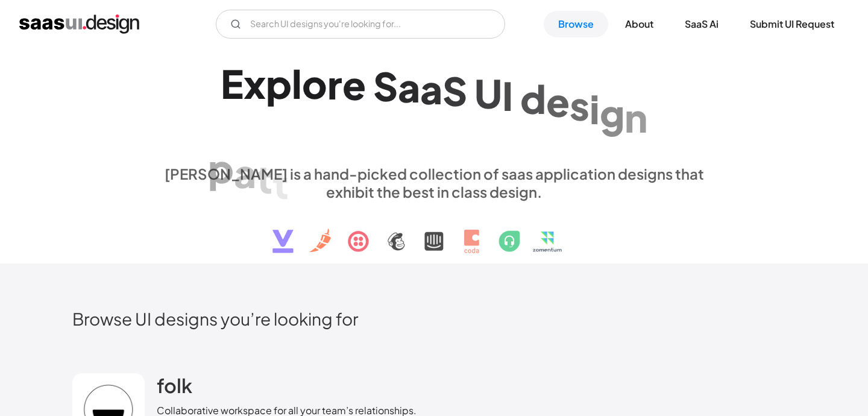 Image resolution: width=868 pixels, height=416 pixels. What do you see at coordinates (335, 84) in the screenshot?
I see `div: r` at bounding box center [335, 84].